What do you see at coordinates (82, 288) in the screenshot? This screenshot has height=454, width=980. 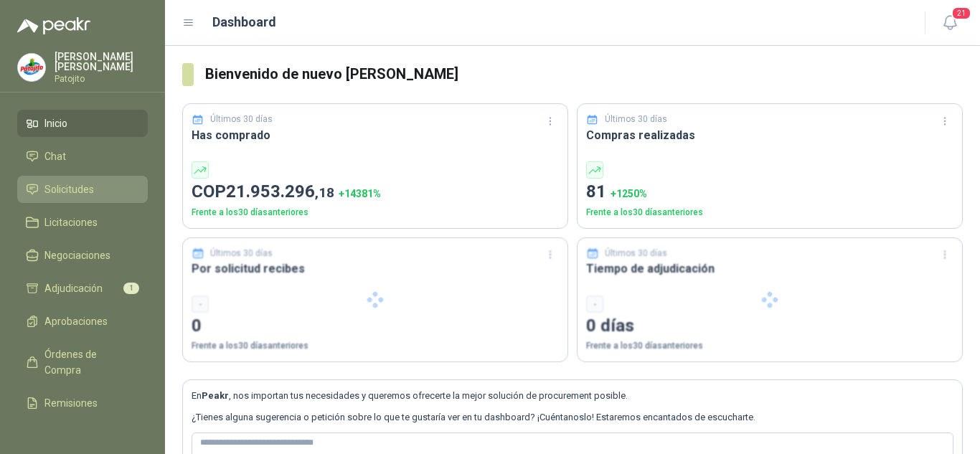 I see `a: Adjudicación1` at bounding box center [82, 288].